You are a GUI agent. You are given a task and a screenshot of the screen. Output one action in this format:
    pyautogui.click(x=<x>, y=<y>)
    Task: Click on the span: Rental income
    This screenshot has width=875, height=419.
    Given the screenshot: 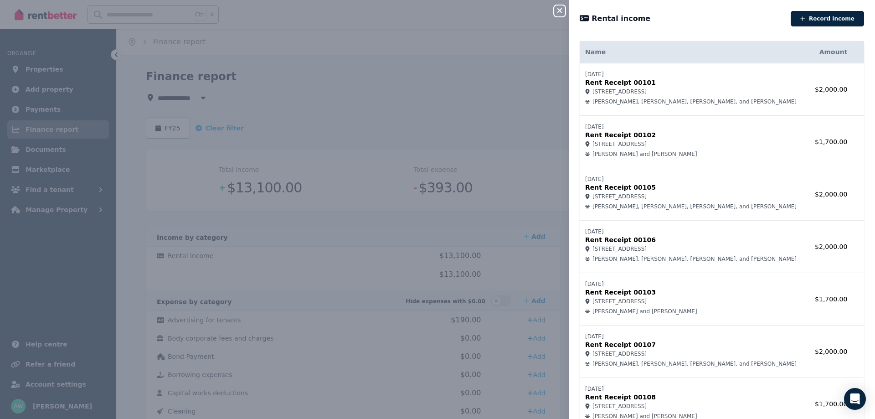 What is the action you would take?
    pyautogui.click(x=621, y=19)
    